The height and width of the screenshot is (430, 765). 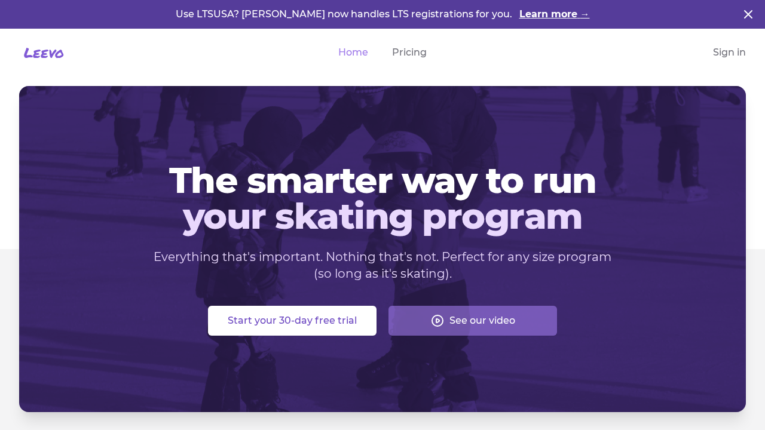 What do you see at coordinates (353, 53) in the screenshot?
I see `a: Home` at bounding box center [353, 53].